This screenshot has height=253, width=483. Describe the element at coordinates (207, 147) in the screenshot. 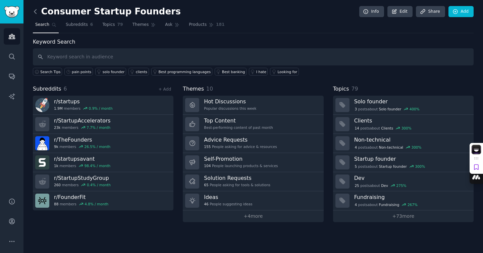

I see `span: 155` at that location.